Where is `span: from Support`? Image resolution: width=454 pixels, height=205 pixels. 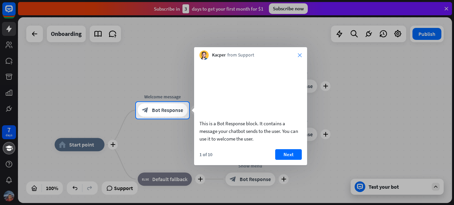
span: from Support is located at coordinates (240, 55).